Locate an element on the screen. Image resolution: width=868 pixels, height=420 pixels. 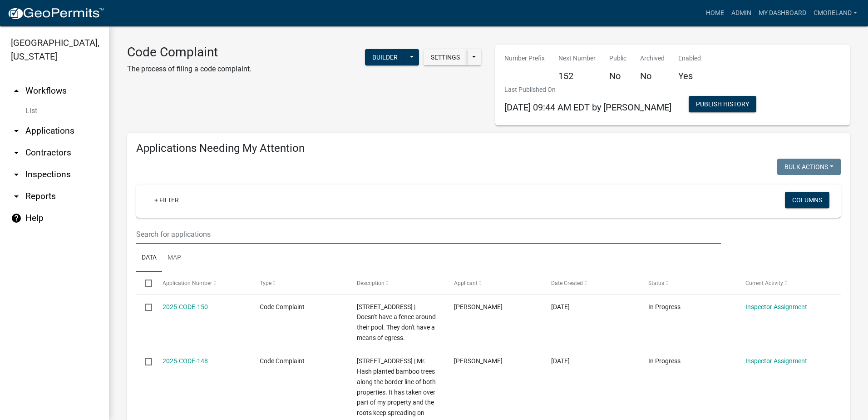
span: Status is located at coordinates (656, 283).